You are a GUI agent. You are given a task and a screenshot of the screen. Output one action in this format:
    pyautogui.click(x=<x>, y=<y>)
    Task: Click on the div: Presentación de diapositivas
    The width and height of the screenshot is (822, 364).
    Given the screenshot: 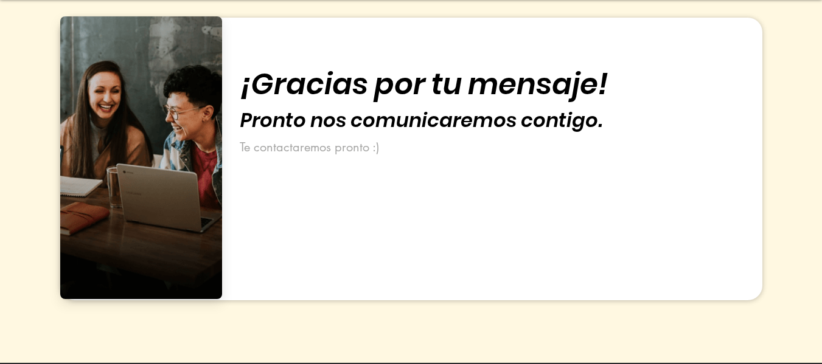 What is the action you would take?
    pyautogui.click(x=491, y=141)
    